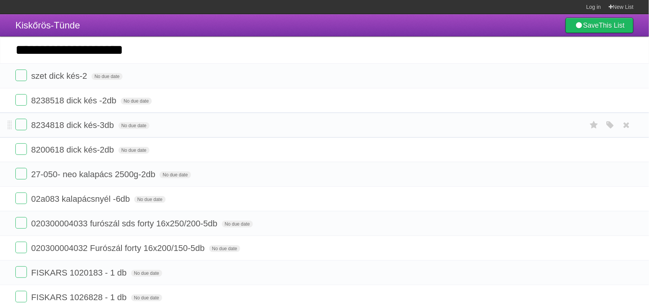  I want to click on span: FISKARS 1026828 - 1 db, so click(80, 297).